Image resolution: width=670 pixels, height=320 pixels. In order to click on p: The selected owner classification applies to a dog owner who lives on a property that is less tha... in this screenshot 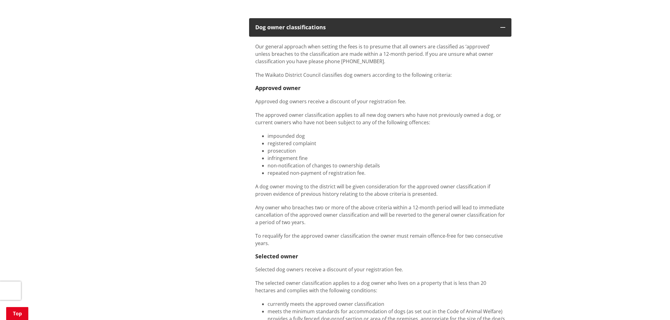, I will do `click(380, 286)`.